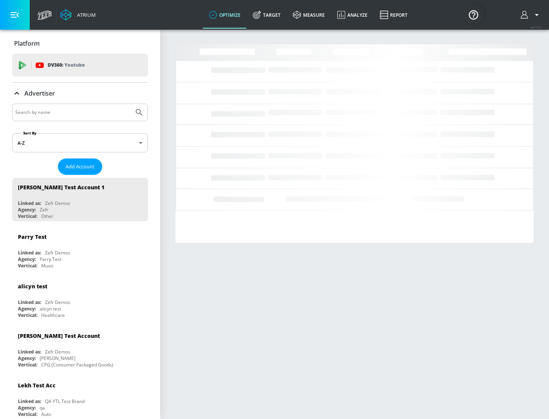  I want to click on p: Advertiser, so click(40, 93).